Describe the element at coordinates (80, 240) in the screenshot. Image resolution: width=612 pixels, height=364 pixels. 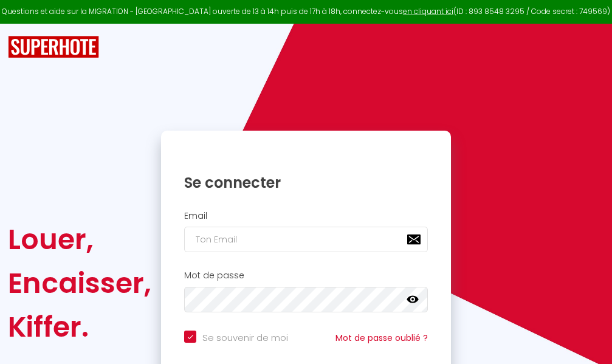
I see `div: Louer,` at that location.